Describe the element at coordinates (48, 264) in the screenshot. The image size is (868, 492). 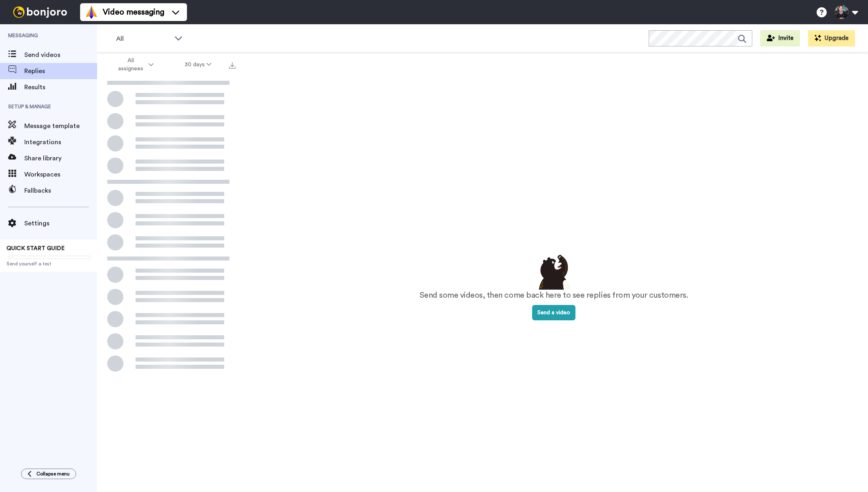
I see `span: Send yourself a test` at that location.